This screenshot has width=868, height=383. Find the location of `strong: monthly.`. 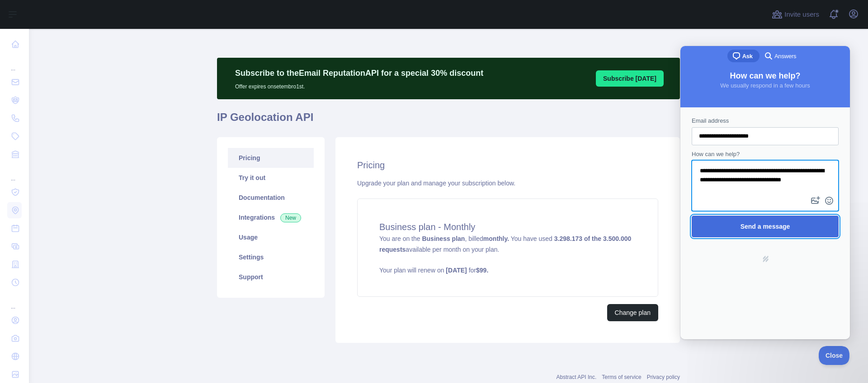

strong: monthly. is located at coordinates (495, 239).